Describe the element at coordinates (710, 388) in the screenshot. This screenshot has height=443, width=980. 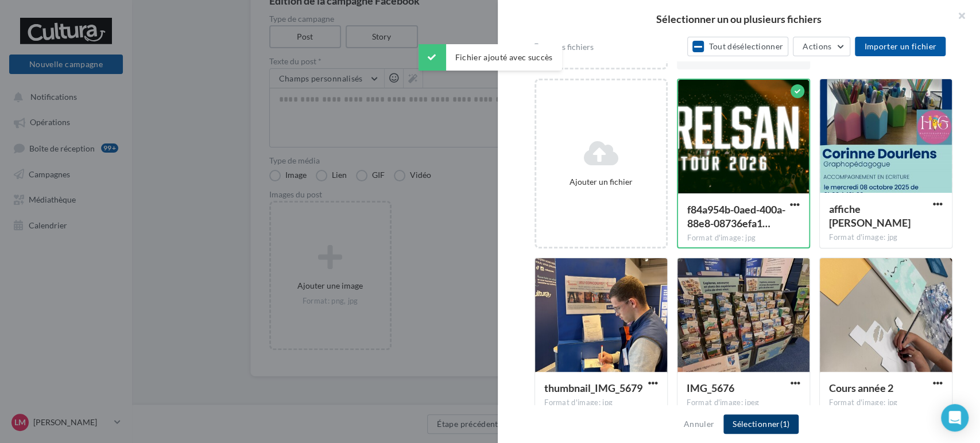
I see `span: IMG_5676` at that location.